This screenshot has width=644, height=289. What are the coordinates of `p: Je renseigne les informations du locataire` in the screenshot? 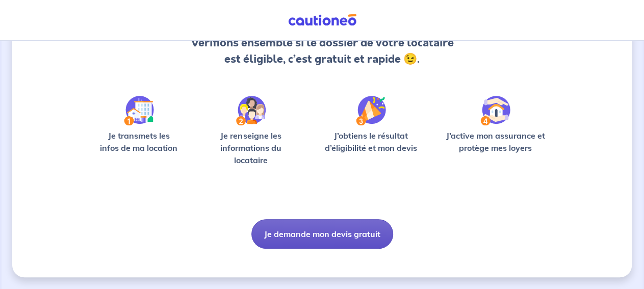 It's located at (251, 148).